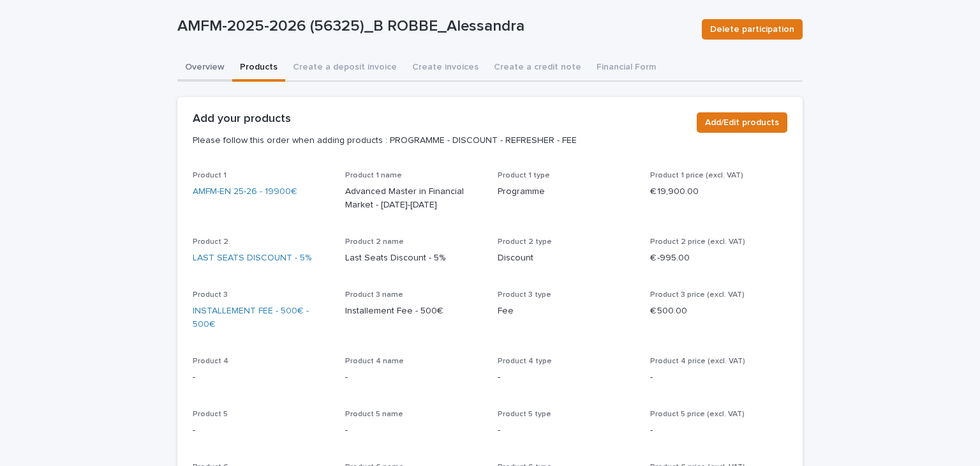 Image resolution: width=980 pixels, height=466 pixels. Describe the element at coordinates (440, 141) in the screenshot. I see `p: Please follow this order when adding products : PROGRAMME - DISCOUNT - REFRESHER - FEE` at that location.